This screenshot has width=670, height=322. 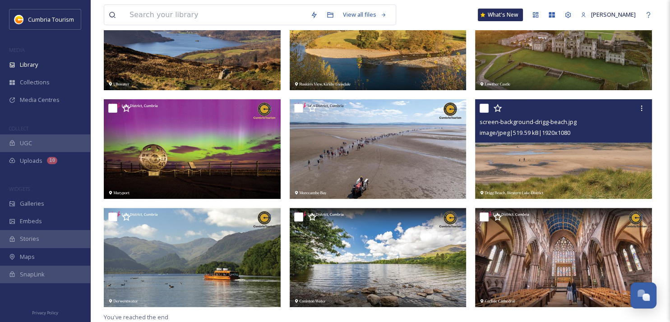 What do you see at coordinates (528, 122) in the screenshot?
I see `span: screen-background-drigg-beach.jpg` at bounding box center [528, 122].